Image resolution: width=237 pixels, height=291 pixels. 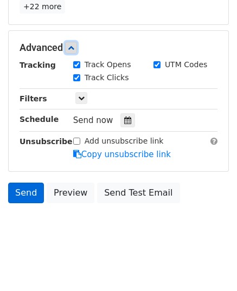 I want to click on a: Send, so click(x=26, y=193).